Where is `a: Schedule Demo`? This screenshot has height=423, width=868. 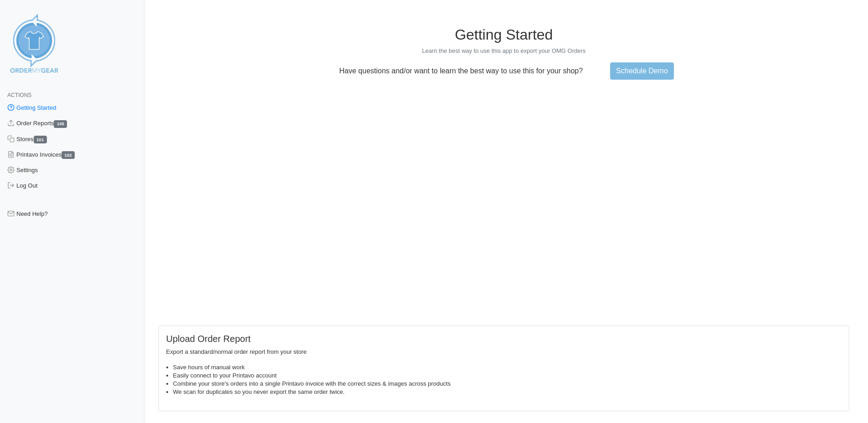
a: Schedule Demo is located at coordinates (642, 71).